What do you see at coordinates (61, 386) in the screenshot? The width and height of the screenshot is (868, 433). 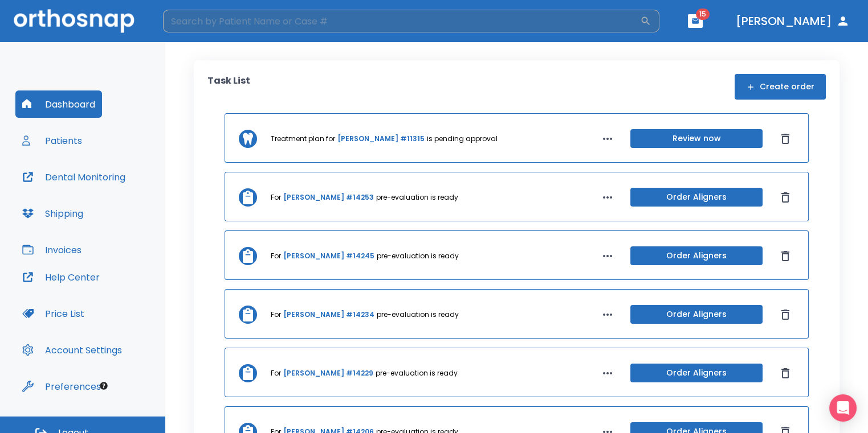 I see `button: Preferences` at bounding box center [61, 386].